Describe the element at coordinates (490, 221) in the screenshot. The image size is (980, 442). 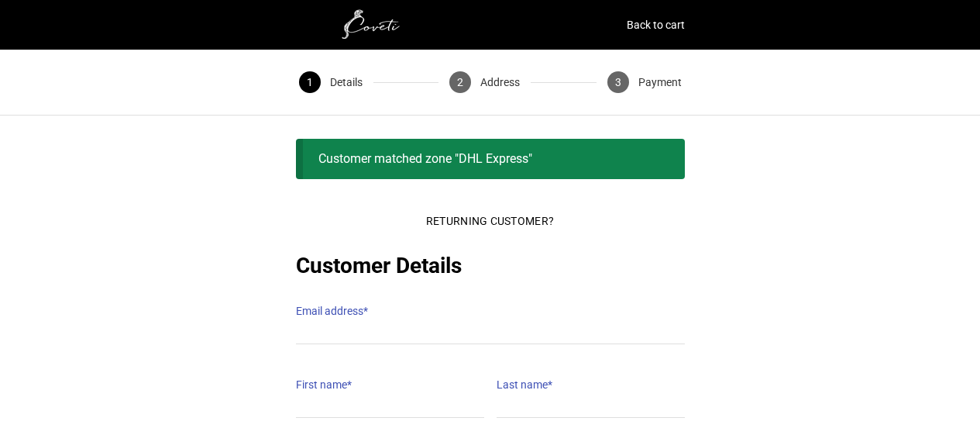
I see `button: Returning Customer?` at that location.